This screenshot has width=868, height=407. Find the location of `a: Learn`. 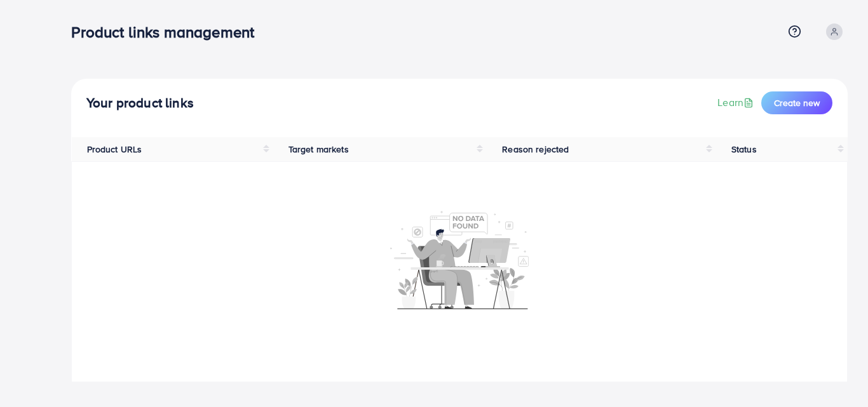

a: Learn is located at coordinates (736, 102).